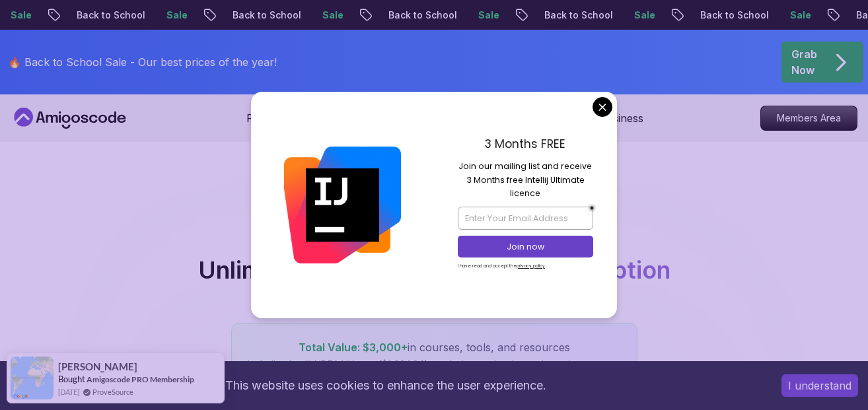  Describe the element at coordinates (72, 379) in the screenshot. I see `span: Bought` at that location.